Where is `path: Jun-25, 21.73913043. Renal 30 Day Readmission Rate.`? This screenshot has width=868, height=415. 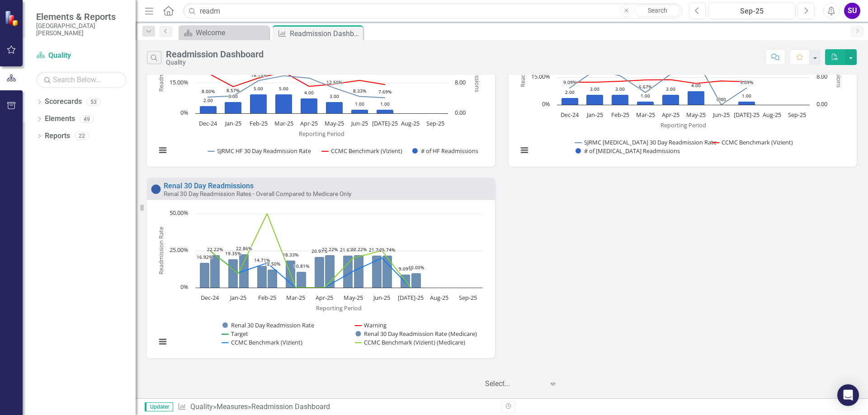 path: Jun-25, 21.73913043. Renal 30 Day Readmission Rate. is located at coordinates (377, 272).